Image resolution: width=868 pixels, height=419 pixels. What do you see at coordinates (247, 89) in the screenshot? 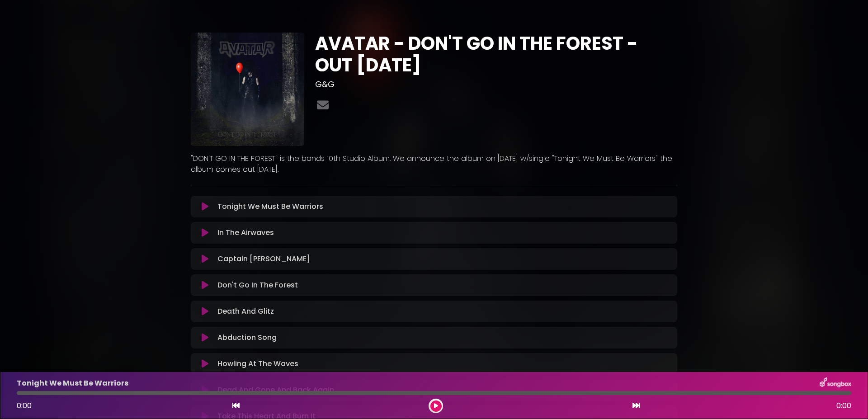
I see `img: F2dxkizfSxmxPj36bnub` at bounding box center [247, 89].